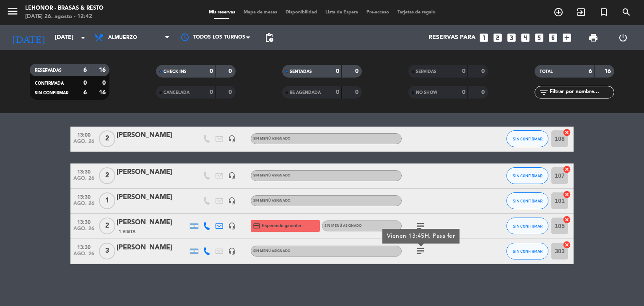 The width and height of the screenshot is (644, 306). I want to click on div: Lehonor - Brasas & Resto, so click(64, 8).